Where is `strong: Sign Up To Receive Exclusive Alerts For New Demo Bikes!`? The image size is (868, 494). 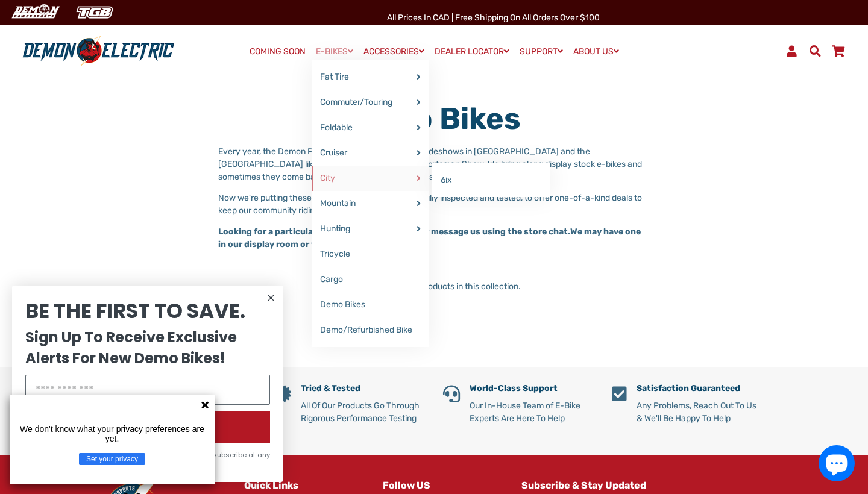
strong: Sign Up To Receive Exclusive Alerts For New Demo Bikes! is located at coordinates (131, 348).